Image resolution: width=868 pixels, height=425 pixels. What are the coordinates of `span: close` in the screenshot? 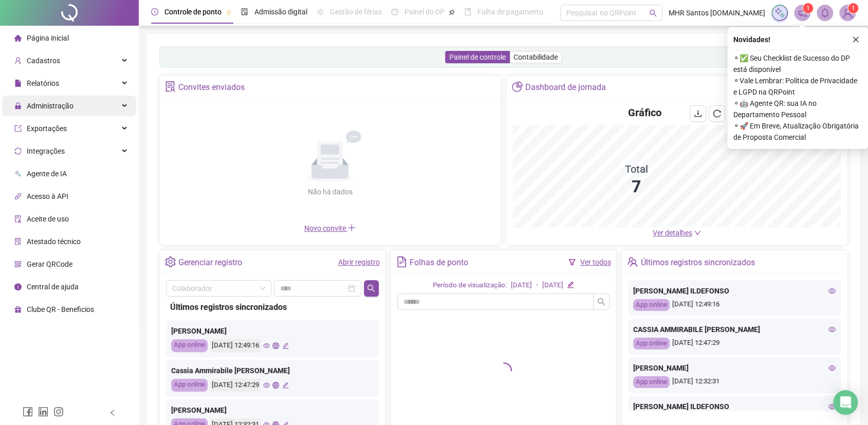 It's located at (856, 39).